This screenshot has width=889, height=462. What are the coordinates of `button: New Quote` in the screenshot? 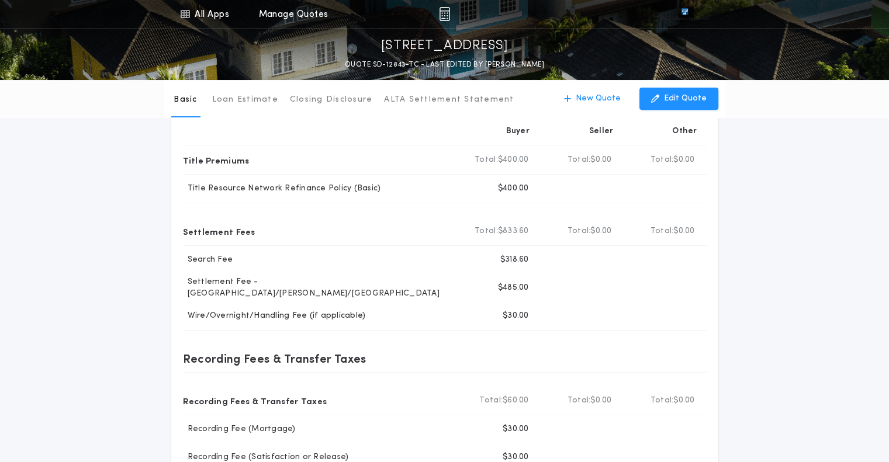 It's located at (592, 99).